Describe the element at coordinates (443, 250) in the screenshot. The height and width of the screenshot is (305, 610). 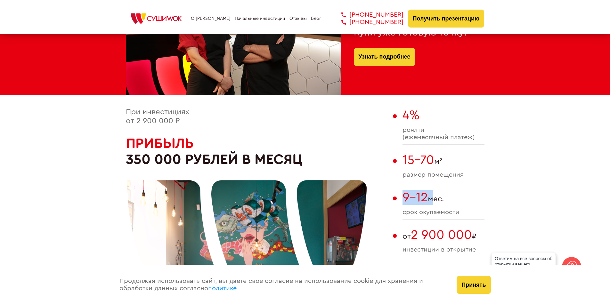
I see `span: инвестиции в открытие` at that location.